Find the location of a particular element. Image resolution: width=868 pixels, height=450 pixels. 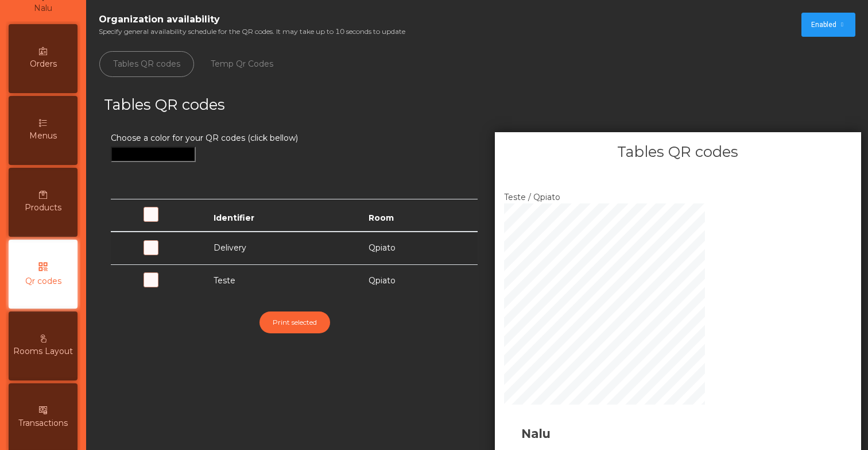

button: Enabled is located at coordinates (828, 25).